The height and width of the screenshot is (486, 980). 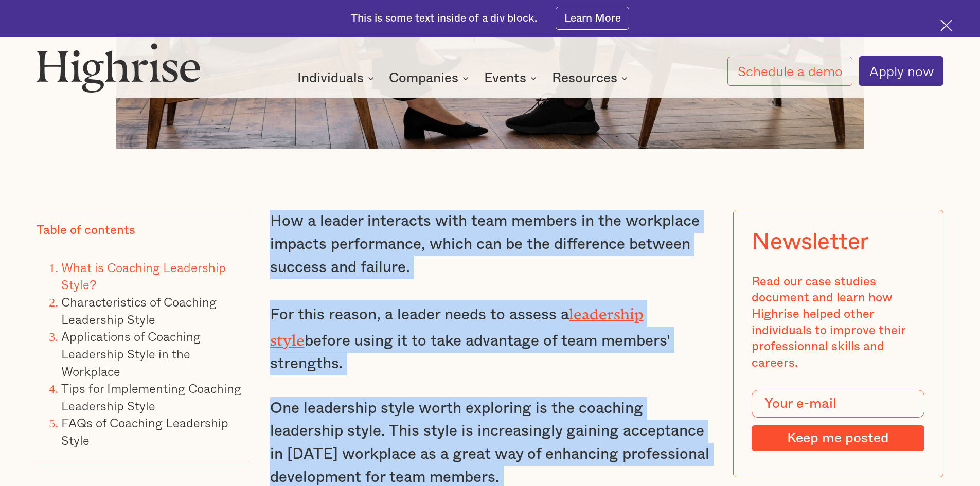 What do you see at coordinates (144, 276) in the screenshot?
I see `a: What is Coaching Leadership Style?` at bounding box center [144, 276].